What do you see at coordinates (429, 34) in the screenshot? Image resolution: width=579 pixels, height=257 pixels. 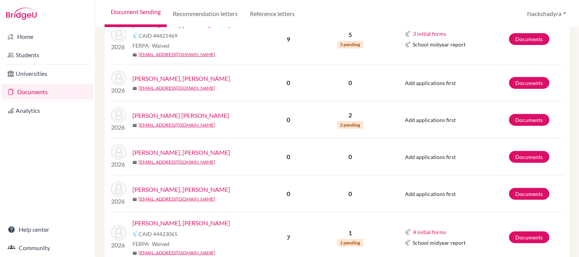 I see `button: 3 initial forms` at bounding box center [429, 34].